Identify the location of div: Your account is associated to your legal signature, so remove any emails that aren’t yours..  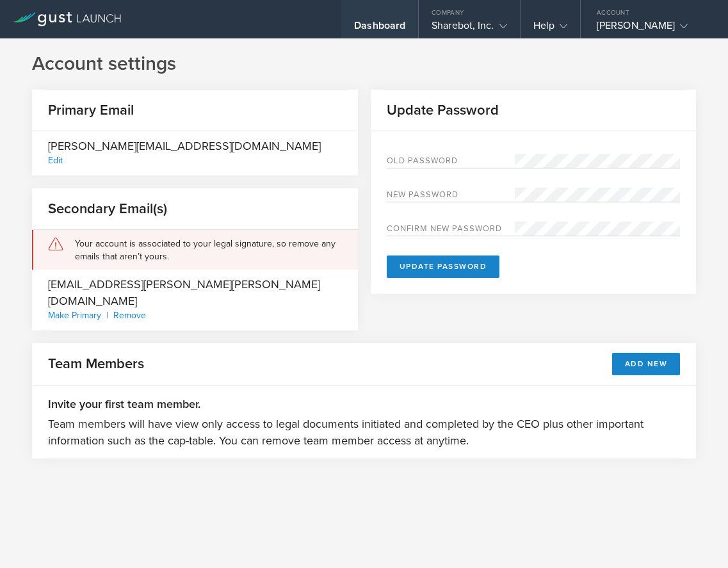
(208, 250).